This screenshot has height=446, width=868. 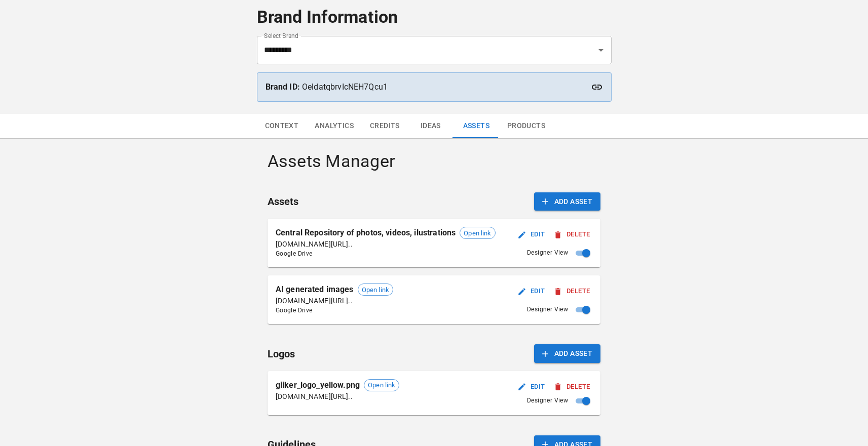 I want to click on p: giiker_logo_yellow.png, so click(x=318, y=386).